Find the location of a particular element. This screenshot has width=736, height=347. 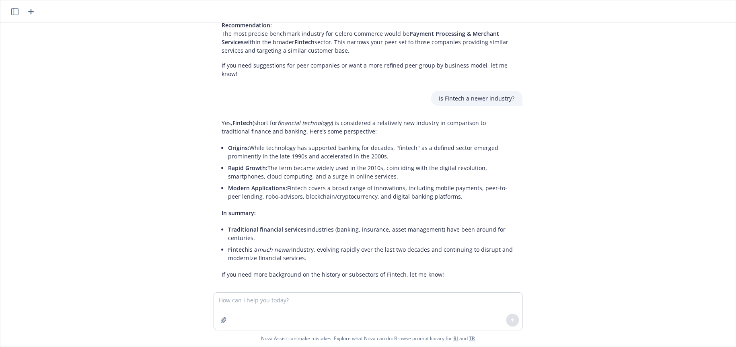

p: Yes, (short for ) is considered a relatively new industry in comparison to traditional finance an... is located at coordinates (368, 127).